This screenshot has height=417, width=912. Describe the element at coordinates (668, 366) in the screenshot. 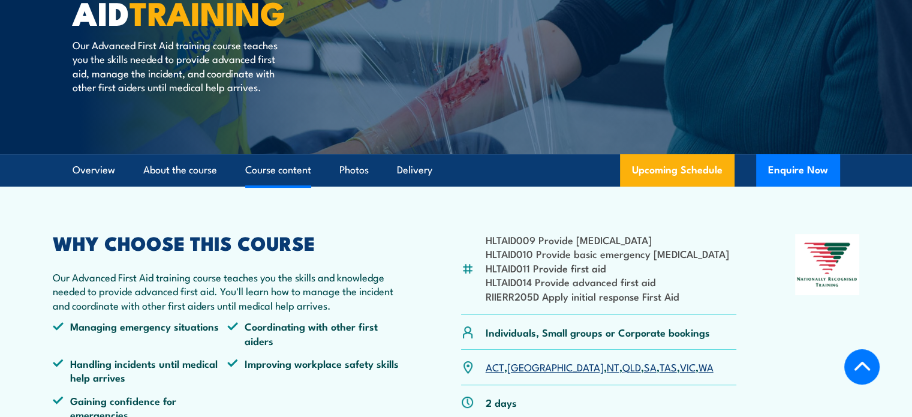

I see `a: TAS` at that location.